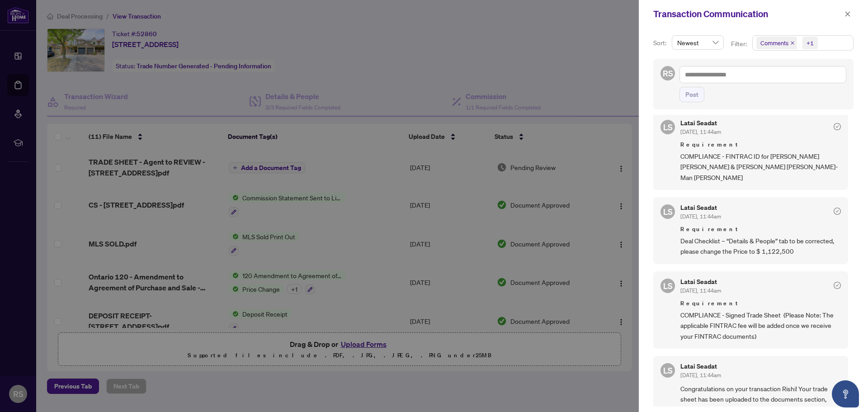 Image resolution: width=868 pixels, height=412 pixels. Describe the element at coordinates (760, 325) in the screenshot. I see `span: COMPLIANCE - Signed Trade Sheet (Please Note: The applicable FINTRAC fee will be added once we re...` at that location.